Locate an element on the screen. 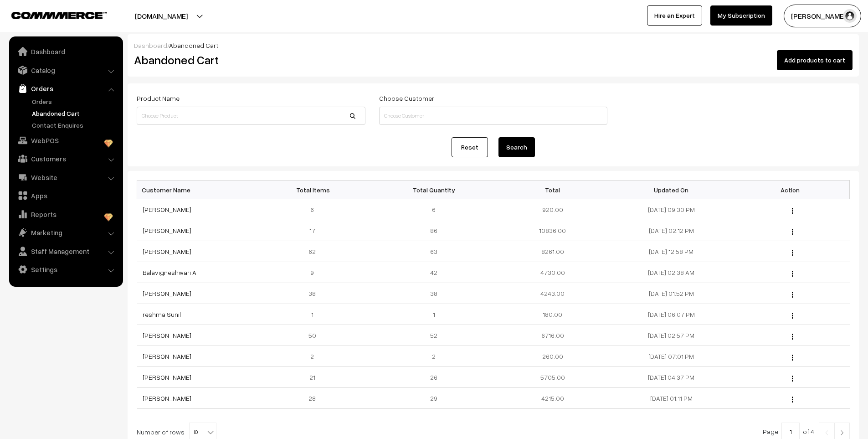  td: 4243.00 is located at coordinates (552, 294).